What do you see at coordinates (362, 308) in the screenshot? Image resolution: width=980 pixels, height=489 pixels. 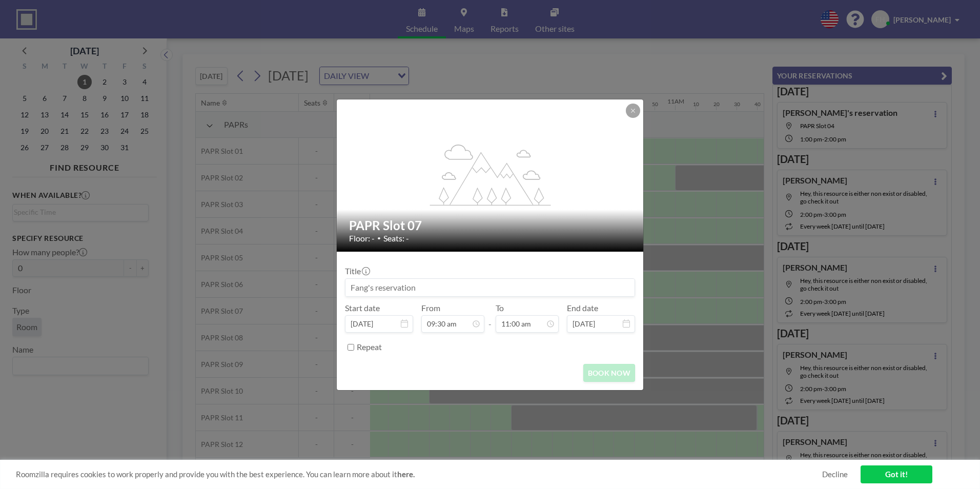 I see `label: Start date` at bounding box center [362, 308].